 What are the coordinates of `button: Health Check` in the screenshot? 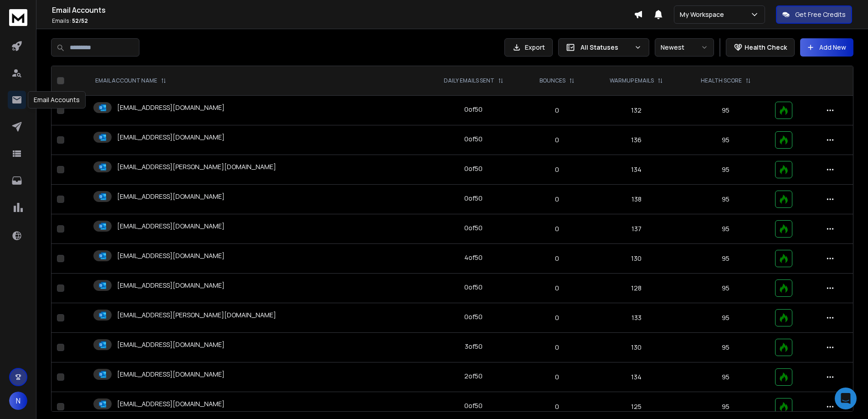 It's located at (761, 47).